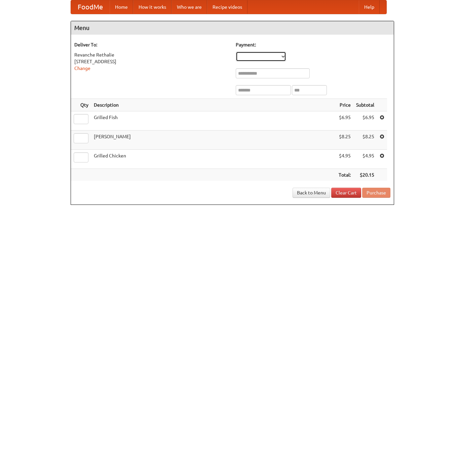 This screenshot has width=457, height=476. What do you see at coordinates (344, 175) in the screenshot?
I see `th: Total:` at bounding box center [344, 175].